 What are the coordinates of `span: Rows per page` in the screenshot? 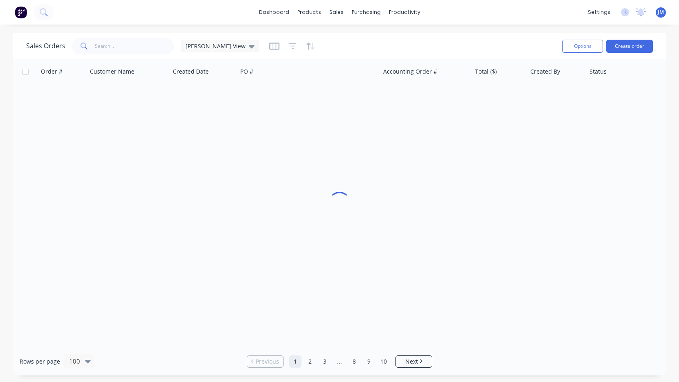 It's located at (40, 361).